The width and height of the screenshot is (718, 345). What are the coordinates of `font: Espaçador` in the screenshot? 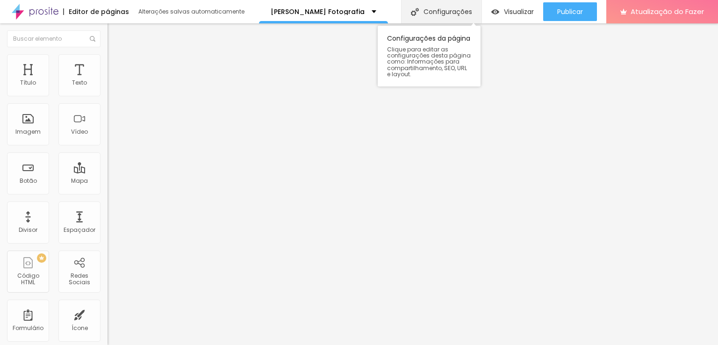 It's located at (80, 230).